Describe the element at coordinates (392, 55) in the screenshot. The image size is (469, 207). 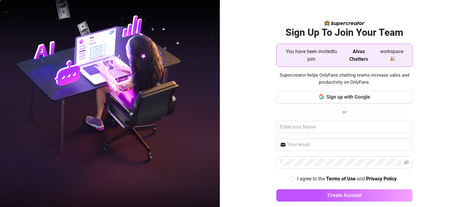
I see `span: workspace 🎉` at that location.